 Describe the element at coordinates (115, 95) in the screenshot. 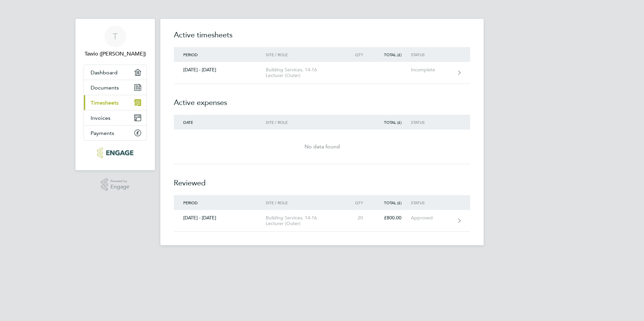

I see `nav: Main navigation` at that location.